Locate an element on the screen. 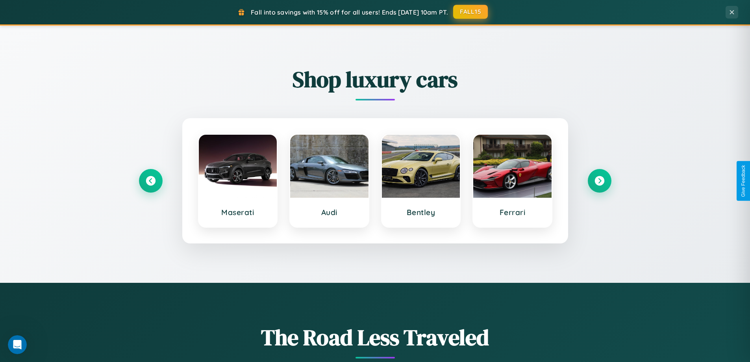 This screenshot has height=362, width=750. button: FALL15 is located at coordinates (471, 12).